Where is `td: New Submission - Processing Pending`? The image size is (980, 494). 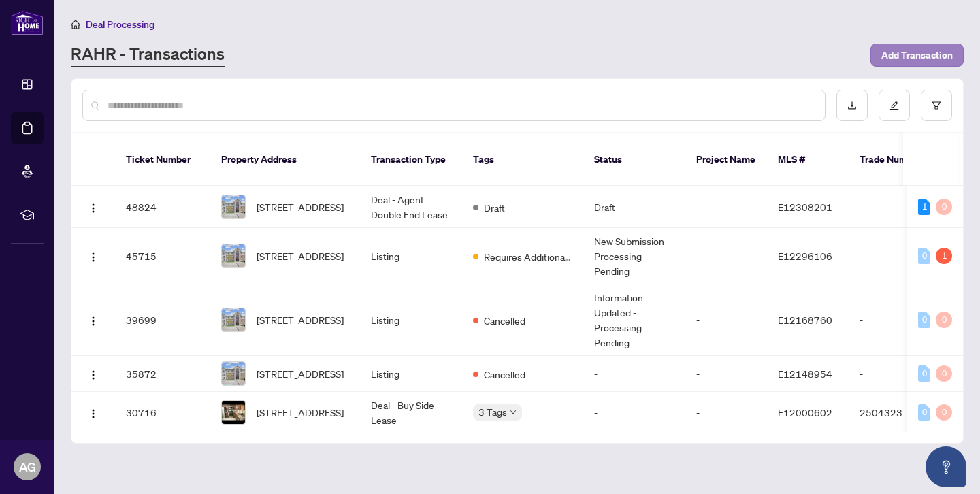
td: New Submission - Processing Pending is located at coordinates (635, 256).